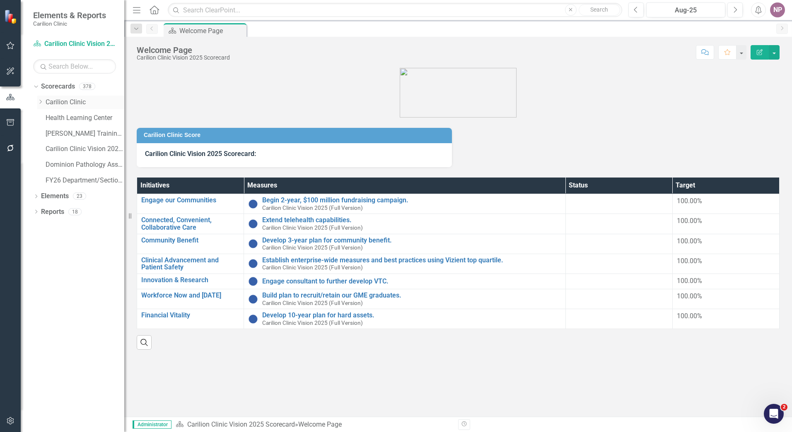 The image size is (792, 432). What do you see at coordinates (75, 66) in the screenshot?
I see `input: Search Below...` at bounding box center [75, 66].